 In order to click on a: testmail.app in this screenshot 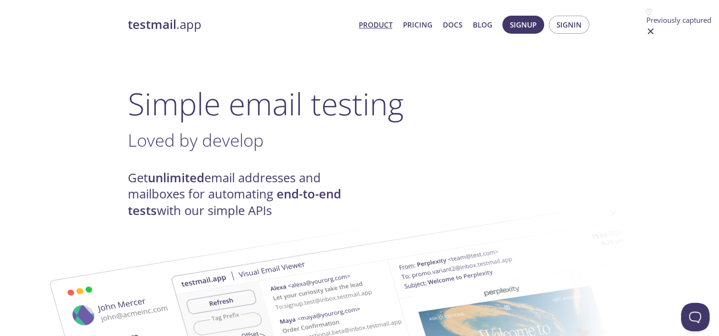, I will do `click(239, 25)`.